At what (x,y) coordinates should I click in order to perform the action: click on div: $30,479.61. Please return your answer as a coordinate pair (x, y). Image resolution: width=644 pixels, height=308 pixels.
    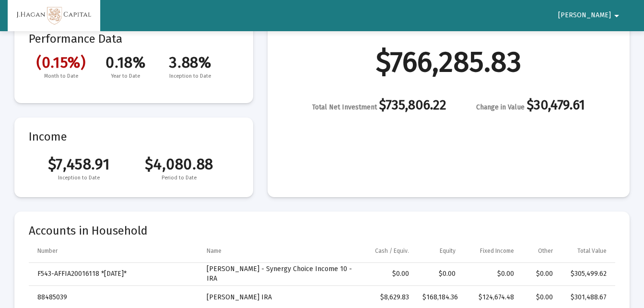
    Looking at the image, I should click on (530, 106).